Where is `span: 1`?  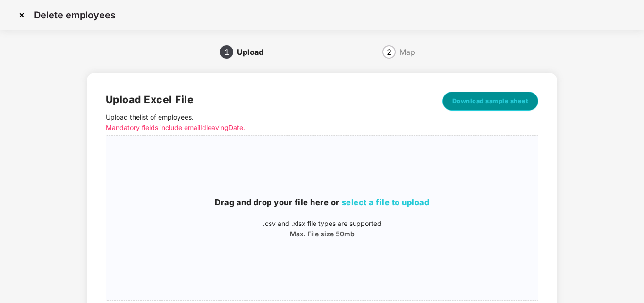
span: 1 is located at coordinates (227, 52).